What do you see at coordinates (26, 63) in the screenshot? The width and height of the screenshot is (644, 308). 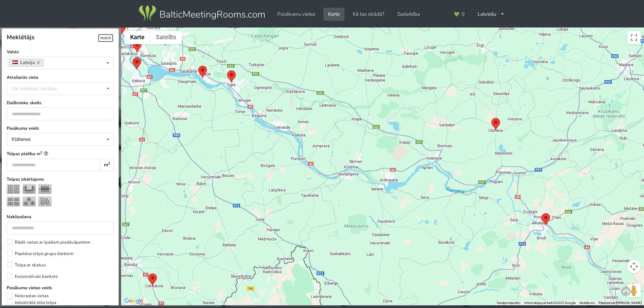 I see `a: Latvija` at bounding box center [26, 63].